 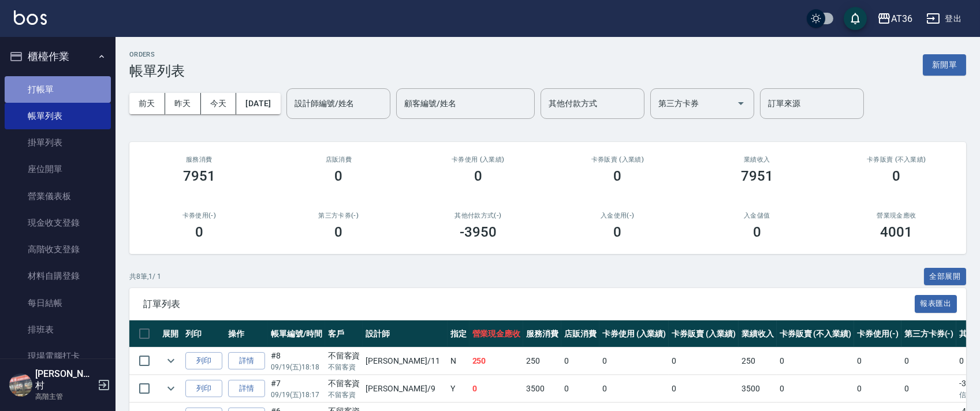 I want to click on h2: 店販消費, so click(x=339, y=160).